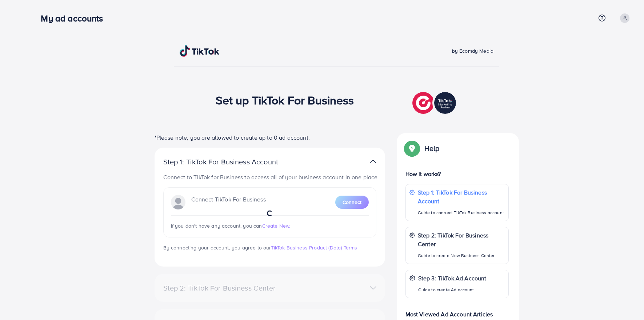  What do you see at coordinates (75, 18) in the screenshot?
I see `h3: My ad accounts` at bounding box center [75, 18].